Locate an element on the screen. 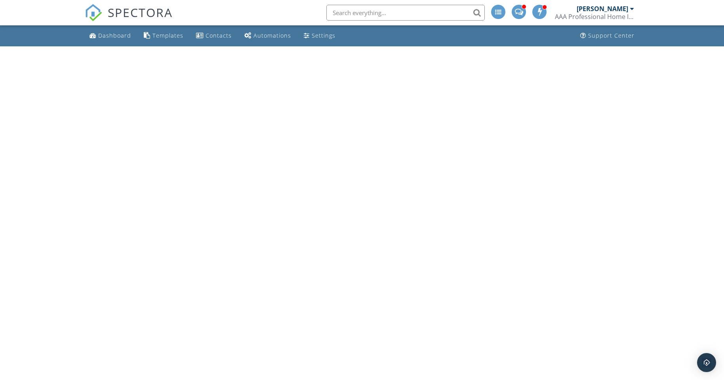  a: SPECTORA is located at coordinates (129, 19).